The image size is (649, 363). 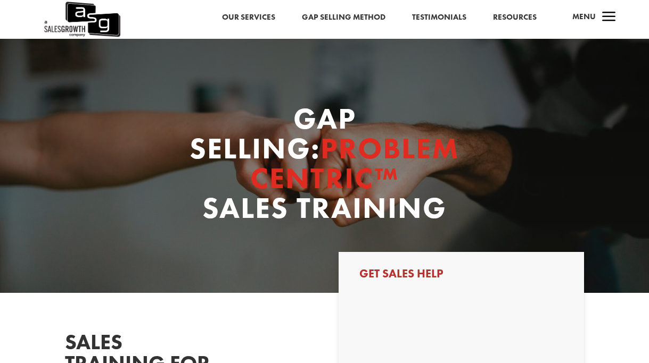 I want to click on a: Our Services, so click(x=249, y=18).